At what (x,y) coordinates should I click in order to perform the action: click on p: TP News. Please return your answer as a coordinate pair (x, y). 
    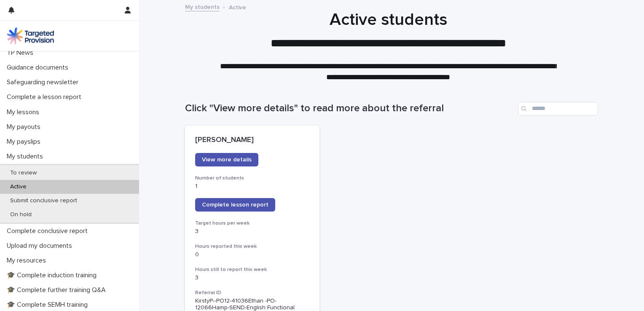
    Looking at the image, I should click on (22, 53).